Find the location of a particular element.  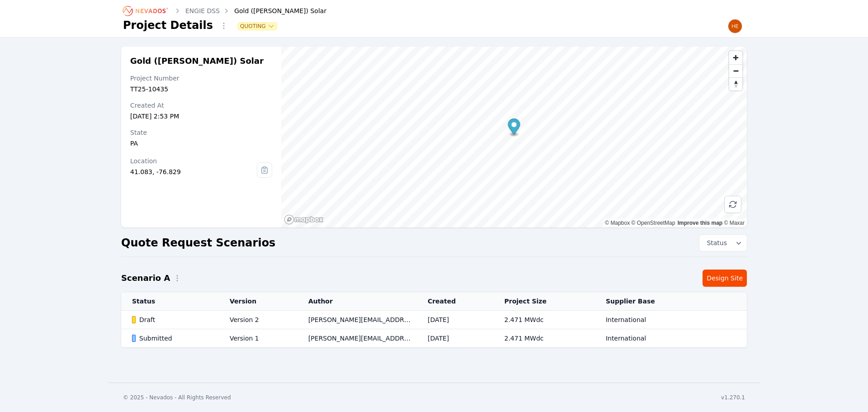

h2: Quote Request Scenarios is located at coordinates (198, 243).